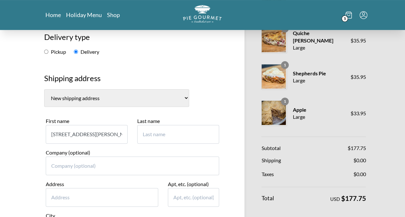 The width and height of the screenshot is (405, 217). Describe the element at coordinates (68, 152) in the screenshot. I see `label: Company (optional)` at that location.